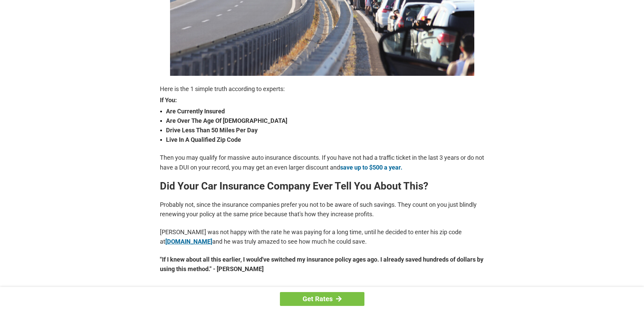 The image size is (644, 311). What do you see at coordinates (322, 210) in the screenshot?
I see `p: Probably not, since the insurance companies prefer you not to be aware of such savings. They coun...` at bounding box center [322, 210].